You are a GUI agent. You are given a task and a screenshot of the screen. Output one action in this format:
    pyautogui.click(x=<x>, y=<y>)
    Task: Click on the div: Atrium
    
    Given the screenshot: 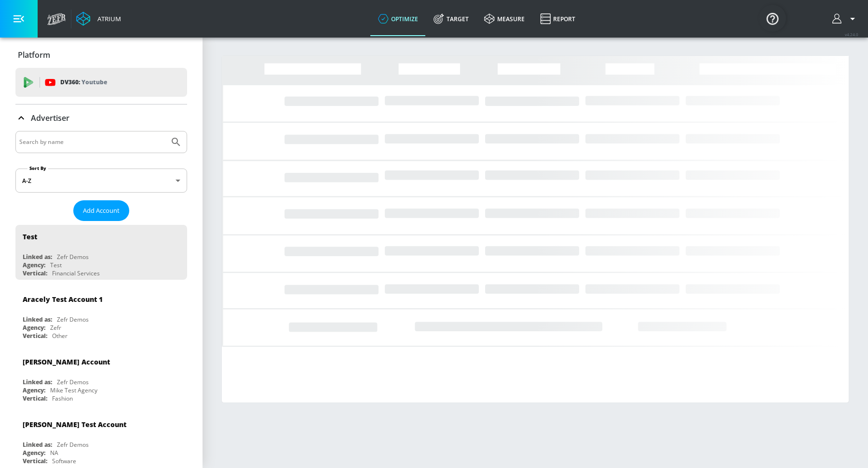 What is the action you would take?
    pyautogui.click(x=107, y=19)
    